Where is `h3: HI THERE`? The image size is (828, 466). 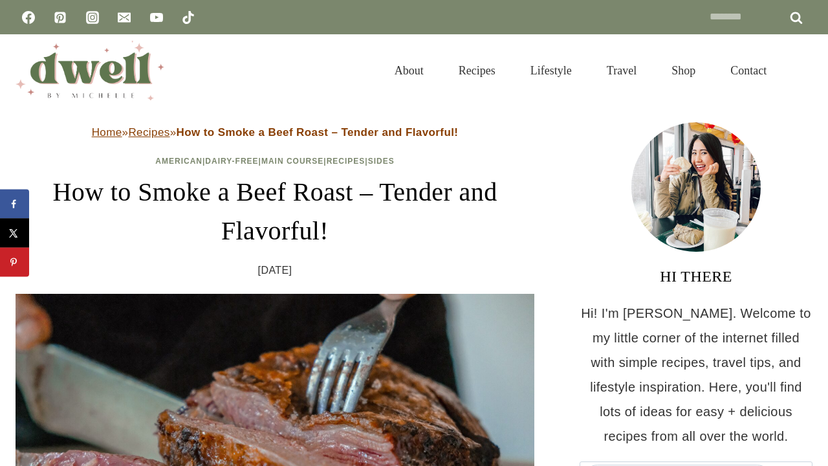
h3: HI THERE is located at coordinates (696, 276).